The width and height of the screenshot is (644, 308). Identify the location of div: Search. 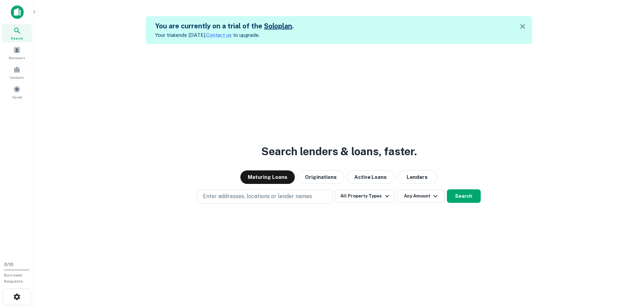
(17, 33).